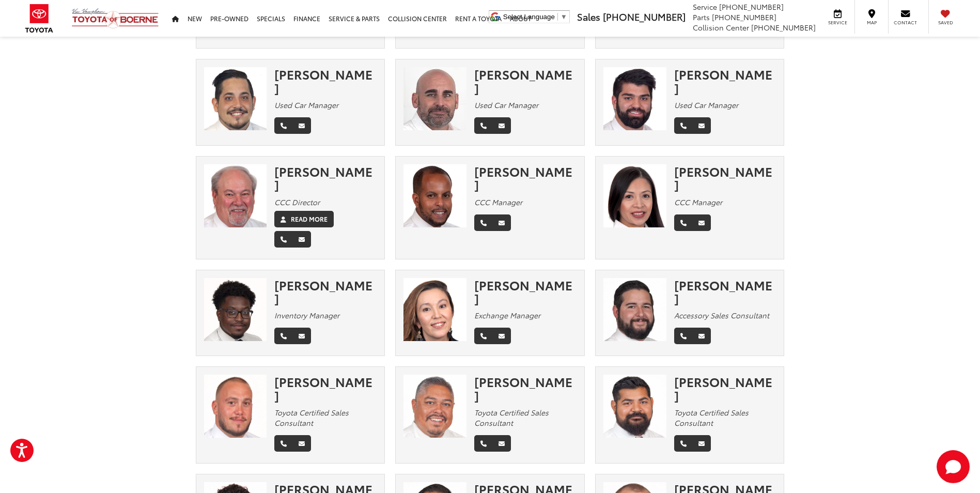 The width and height of the screenshot is (980, 493). What do you see at coordinates (701, 17) in the screenshot?
I see `span: Parts` at bounding box center [701, 17].